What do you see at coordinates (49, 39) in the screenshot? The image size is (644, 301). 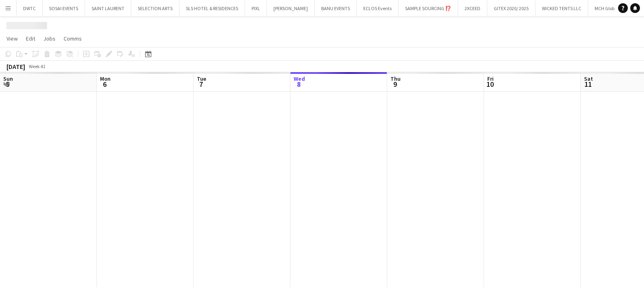 I see `a: Jobs` at bounding box center [49, 39].